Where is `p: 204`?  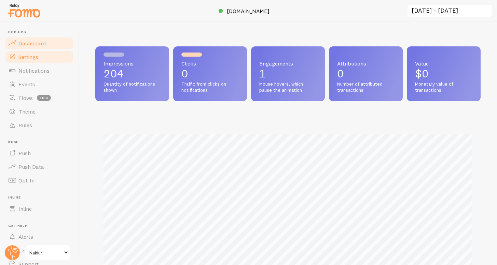
p: 204 is located at coordinates (132, 74).